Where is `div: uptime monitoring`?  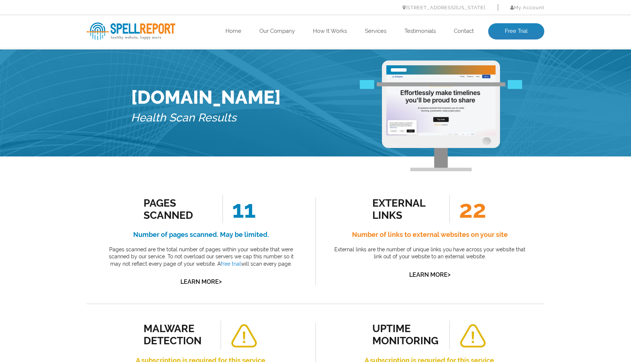
div: uptime monitoring is located at coordinates (406, 335).